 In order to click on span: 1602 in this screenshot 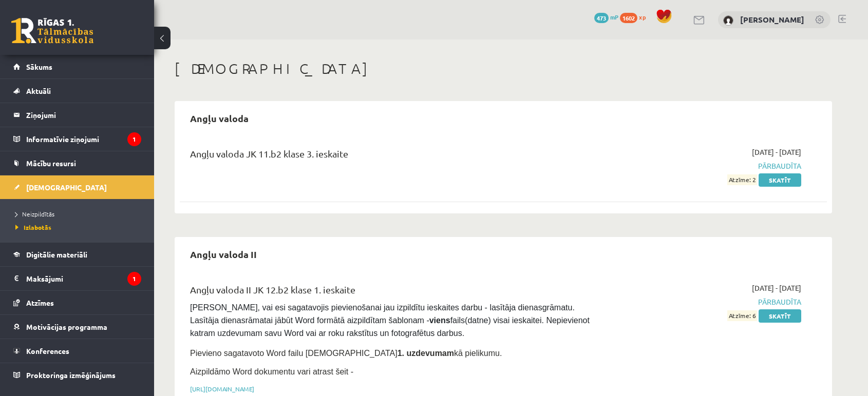, I will do `click(629, 18)`.